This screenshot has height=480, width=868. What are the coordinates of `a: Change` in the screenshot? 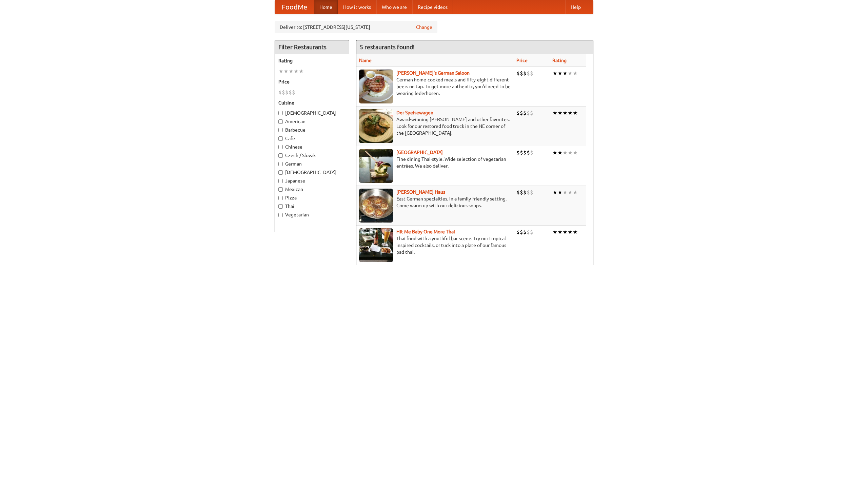 It's located at (424, 27).